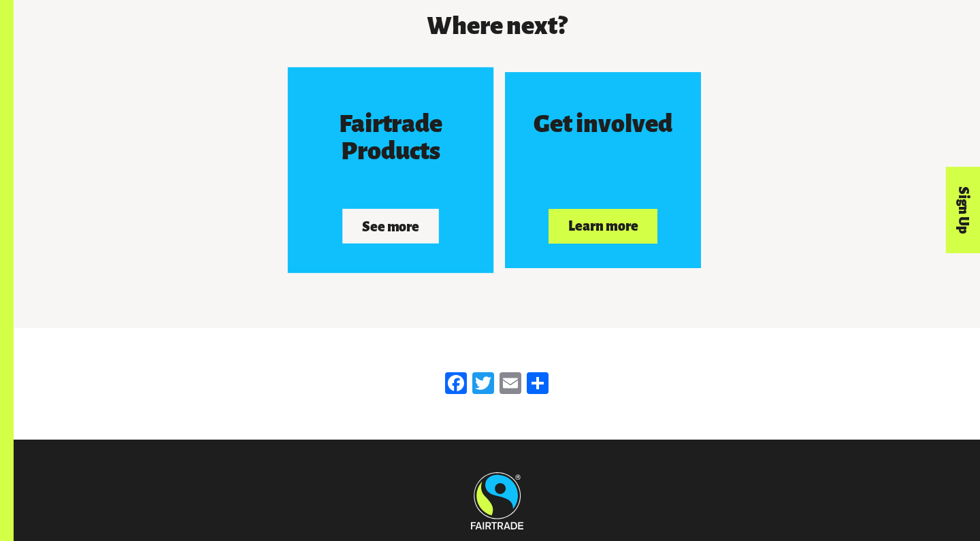  What do you see at coordinates (603, 123) in the screenshot?
I see `h3: Get involved` at bounding box center [603, 123].